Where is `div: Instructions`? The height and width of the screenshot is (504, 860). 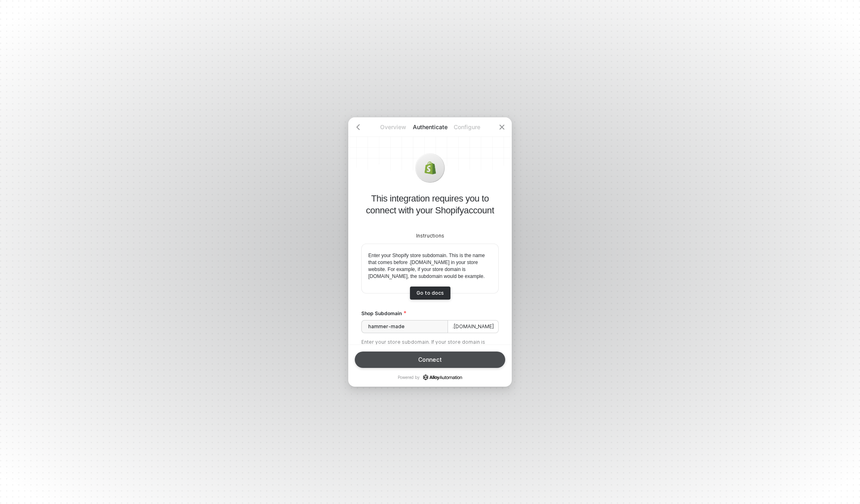 div: Instructions is located at coordinates (430, 236).